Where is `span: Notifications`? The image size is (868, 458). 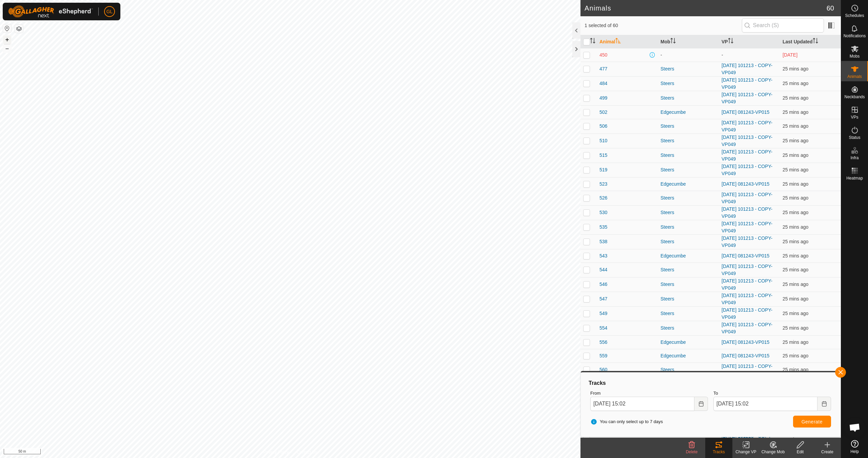 span: Notifications is located at coordinates (855, 36).